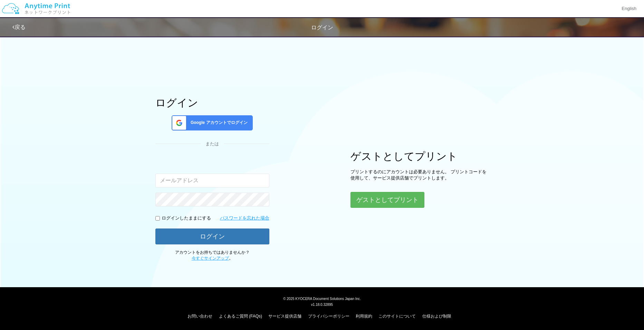  I want to click on a: 今すぐサインアップ, so click(210, 258).